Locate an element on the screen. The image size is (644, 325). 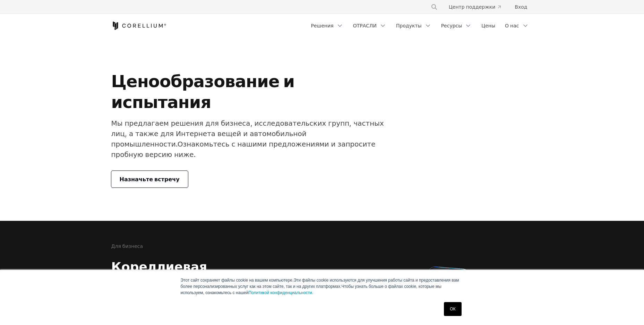
ya-tr-span: Решения is located at coordinates (322, 26).